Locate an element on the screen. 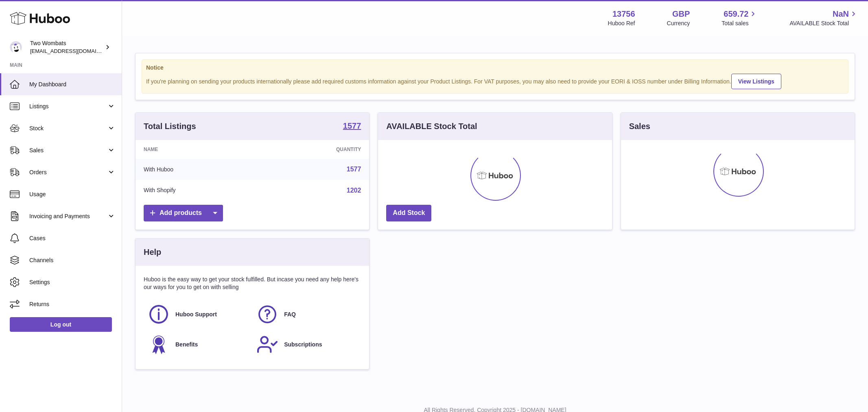  span: Total sales is located at coordinates (739, 23).